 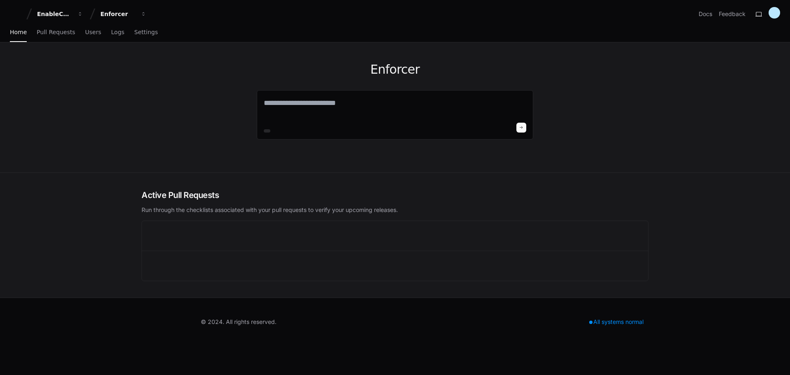 What do you see at coordinates (18, 32) in the screenshot?
I see `span: Home` at bounding box center [18, 32].